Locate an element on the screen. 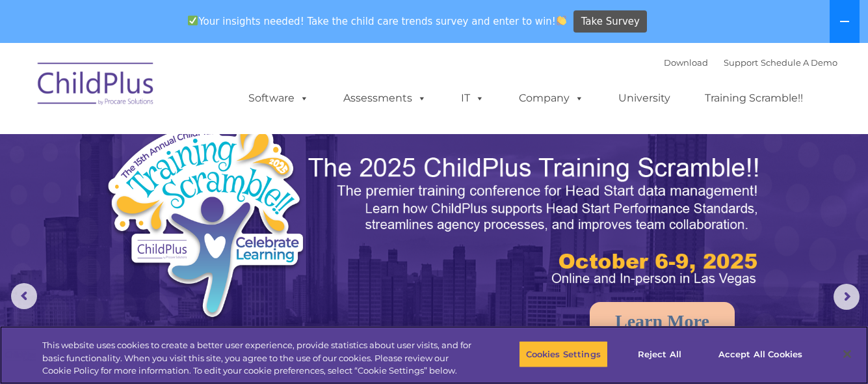 Image resolution: width=868 pixels, height=384 pixels. a: Training Scramble!! is located at coordinates (754, 98).